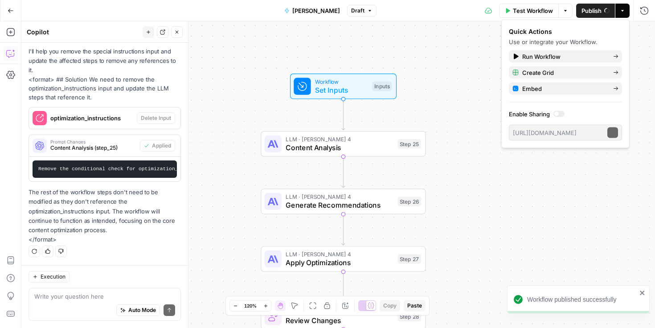  Describe the element at coordinates (343, 172) in the screenshot. I see `g: Edge from step_25 to step_26` at that location.